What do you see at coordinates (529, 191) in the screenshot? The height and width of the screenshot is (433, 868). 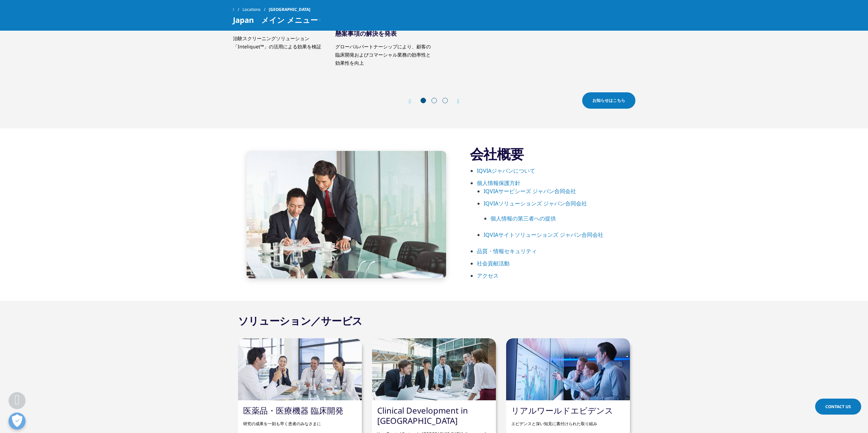 I see `a: IQVIAサービシーズ ジャパン合同会社` at bounding box center [529, 191].